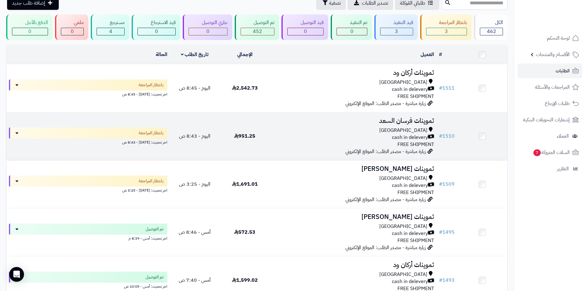 This screenshot has width=586, height=291. Describe the element at coordinates (428, 54) in the screenshot. I see `a: العميل` at that location.